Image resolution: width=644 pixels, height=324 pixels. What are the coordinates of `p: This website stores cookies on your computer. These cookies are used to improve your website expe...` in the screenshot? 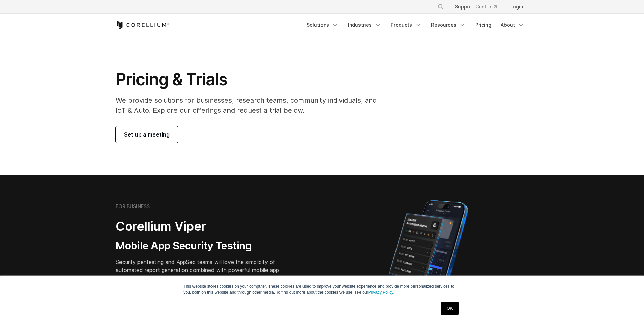 It's located at (322, 290).